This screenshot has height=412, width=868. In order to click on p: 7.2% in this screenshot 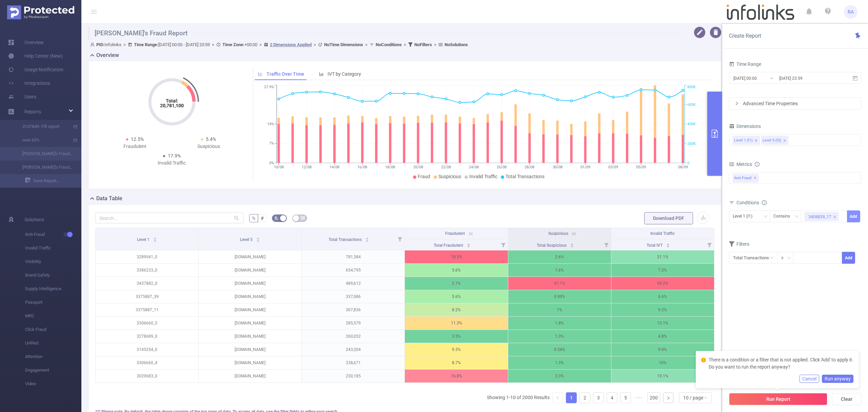, I will do `click(662, 270)`.